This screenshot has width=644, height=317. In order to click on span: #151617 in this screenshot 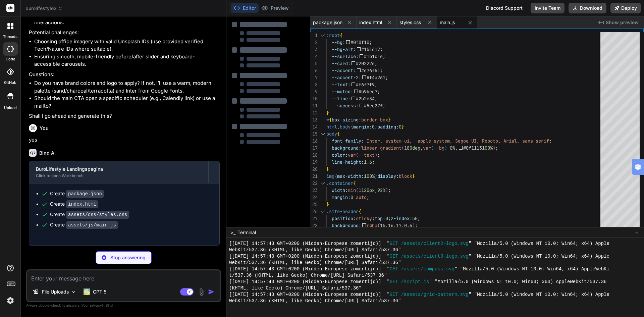, I will do `click(371, 49)`.